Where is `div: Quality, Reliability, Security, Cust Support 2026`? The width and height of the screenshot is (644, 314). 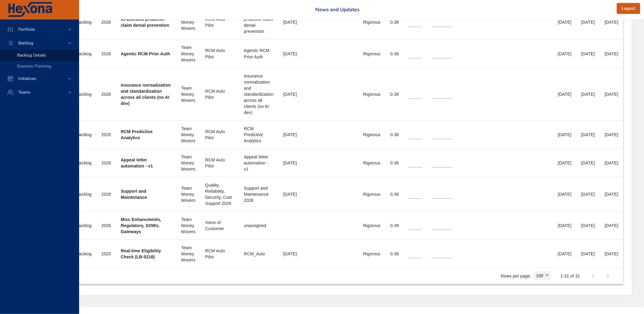 div: Quality, Reliability, Security, Cust Support 2026 is located at coordinates (219, 194).